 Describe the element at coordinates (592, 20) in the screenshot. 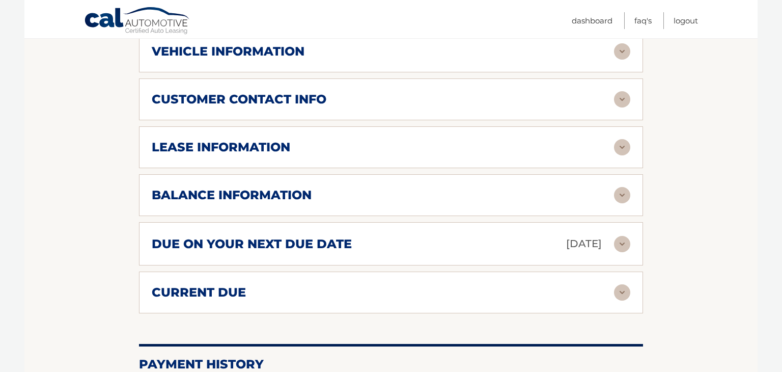

I see `a: Dashboard` at that location.